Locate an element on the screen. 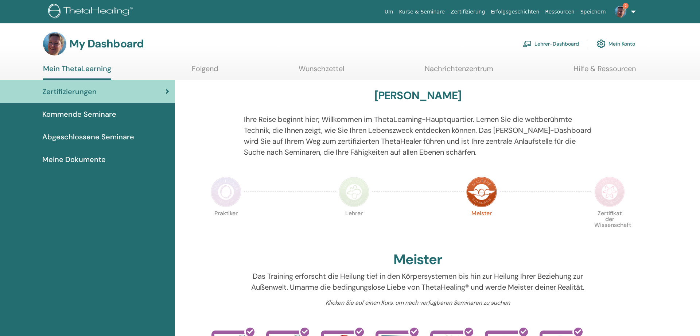 This screenshot has width=700, height=336. a: Zertifizierung is located at coordinates (468, 12).